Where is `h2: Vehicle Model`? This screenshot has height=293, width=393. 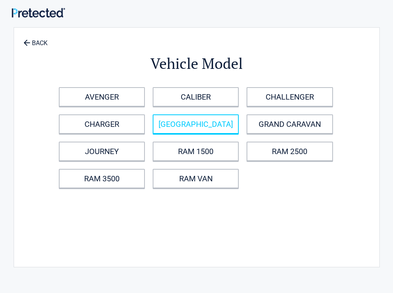
h2: Vehicle Model is located at coordinates (197, 63).